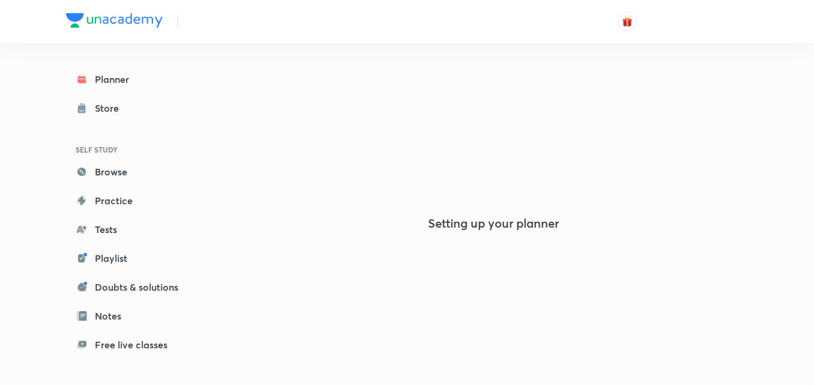 The width and height of the screenshot is (814, 385). Describe the element at coordinates (136, 287) in the screenshot. I see `a: Doubts & solutions` at that location.